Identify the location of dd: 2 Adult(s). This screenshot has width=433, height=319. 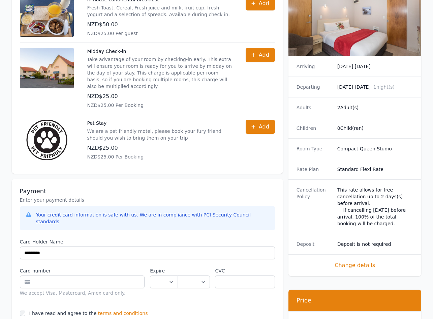
(375, 107).